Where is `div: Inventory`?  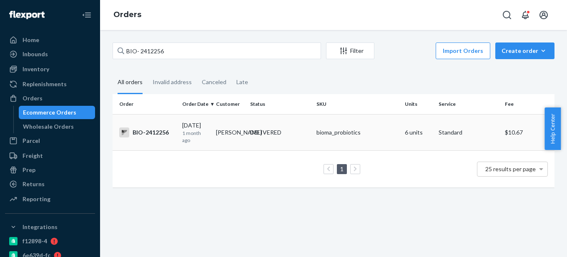
div: Inventory is located at coordinates (36, 69).